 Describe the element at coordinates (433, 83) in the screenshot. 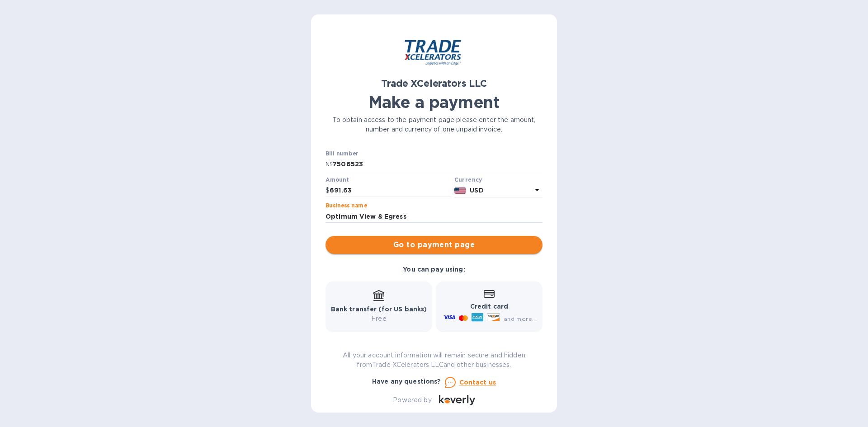

I see `b: Trade XCelerators LLC` at that location.